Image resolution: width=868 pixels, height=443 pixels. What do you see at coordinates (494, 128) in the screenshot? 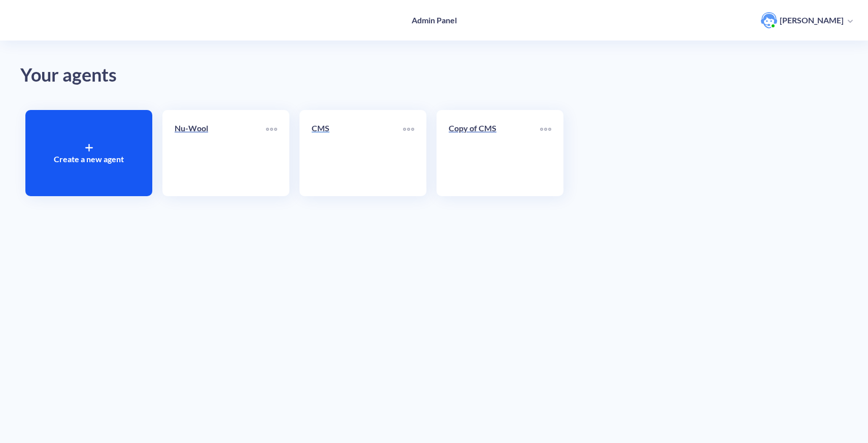
I see `p: Copy of CMS` at bounding box center [494, 128].